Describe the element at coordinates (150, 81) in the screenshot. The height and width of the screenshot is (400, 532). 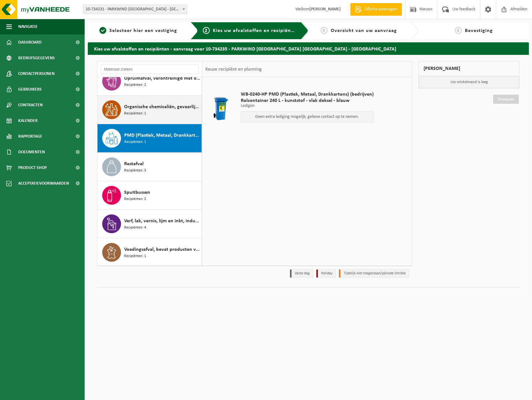
I see `button: Opruimafval, verontreinigd met olie Recipiënten: 2` at that location.